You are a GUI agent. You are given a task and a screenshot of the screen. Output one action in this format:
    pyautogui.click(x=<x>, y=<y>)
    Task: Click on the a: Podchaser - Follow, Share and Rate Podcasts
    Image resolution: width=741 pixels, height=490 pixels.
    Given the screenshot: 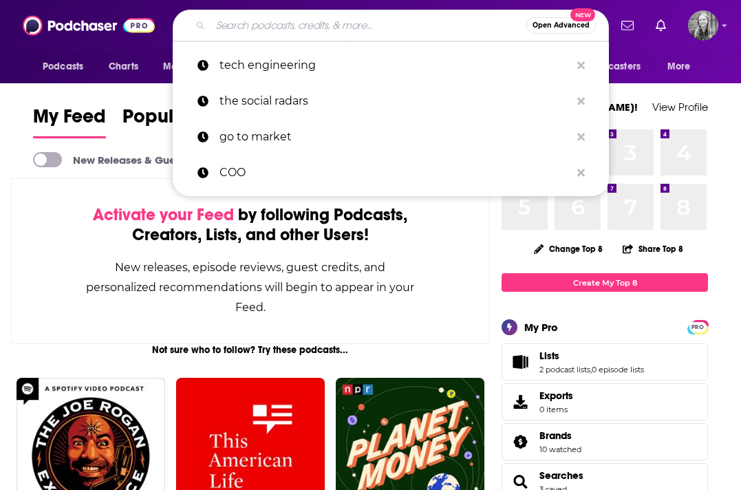 What is the action you would take?
    pyautogui.click(x=89, y=25)
    